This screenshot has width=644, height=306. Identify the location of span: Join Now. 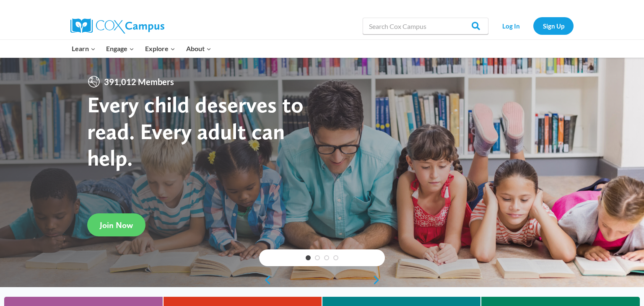
(116, 225).